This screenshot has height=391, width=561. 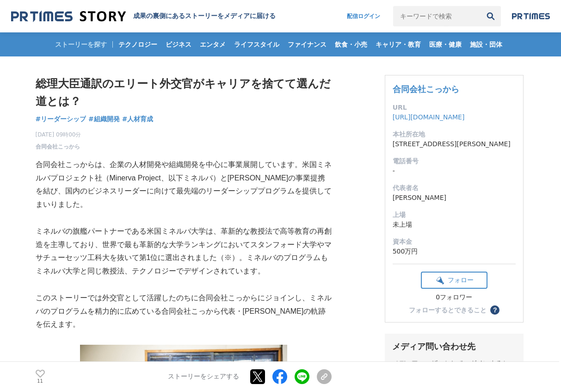 I want to click on img: 成果の裏側にあるストーリーをメディアに届ける, so click(x=69, y=16).